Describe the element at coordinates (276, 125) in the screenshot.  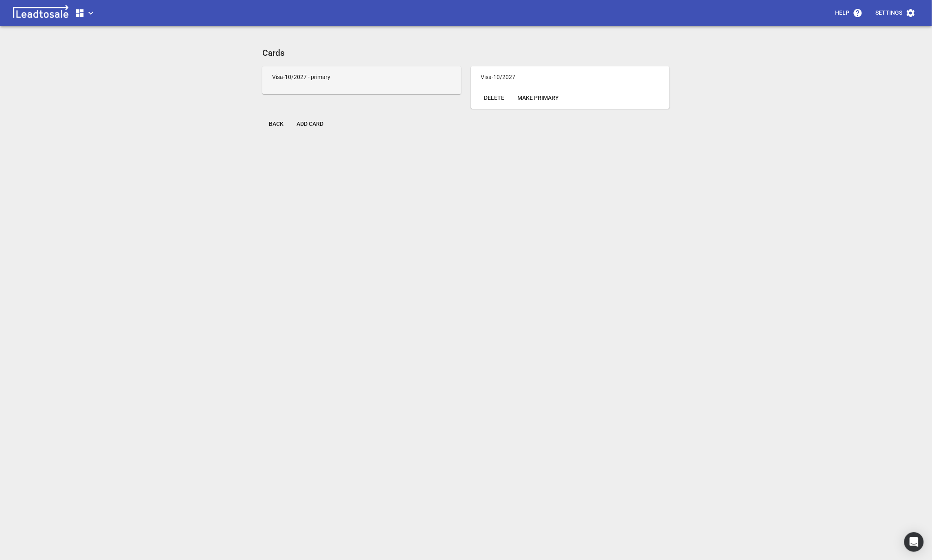
I see `button: Back` at that location.